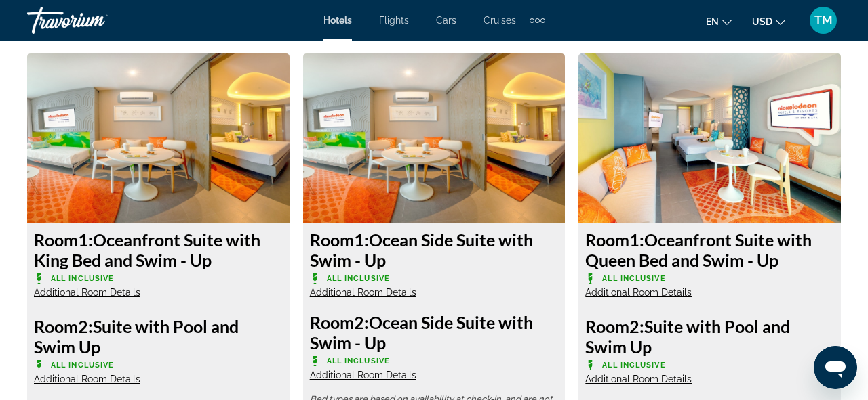  I want to click on span: Hotels, so click(338, 20).